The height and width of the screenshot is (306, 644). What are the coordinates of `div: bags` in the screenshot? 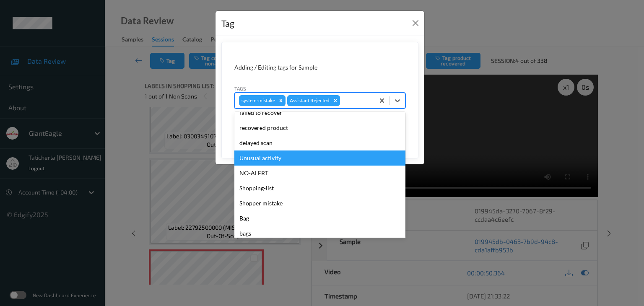 It's located at (320, 234).